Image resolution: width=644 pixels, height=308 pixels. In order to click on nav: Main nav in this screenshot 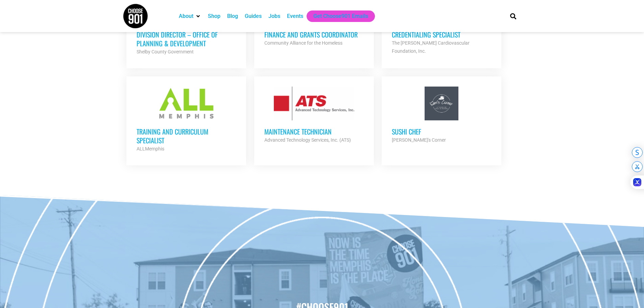, I will do `click(337, 16)`.